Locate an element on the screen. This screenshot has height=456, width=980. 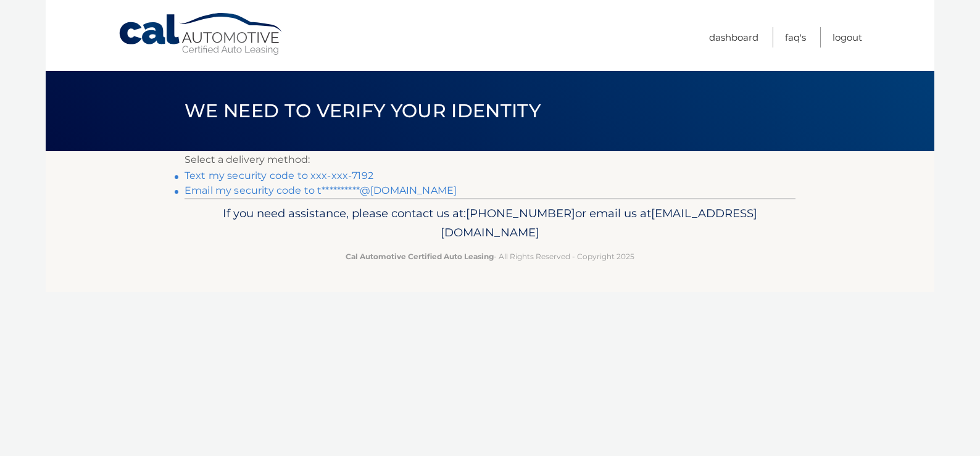
a: FAQ's is located at coordinates (795, 37).